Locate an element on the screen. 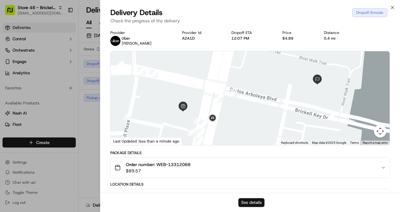 This screenshot has height=212, width=400. div: Package Details is located at coordinates (250, 153).